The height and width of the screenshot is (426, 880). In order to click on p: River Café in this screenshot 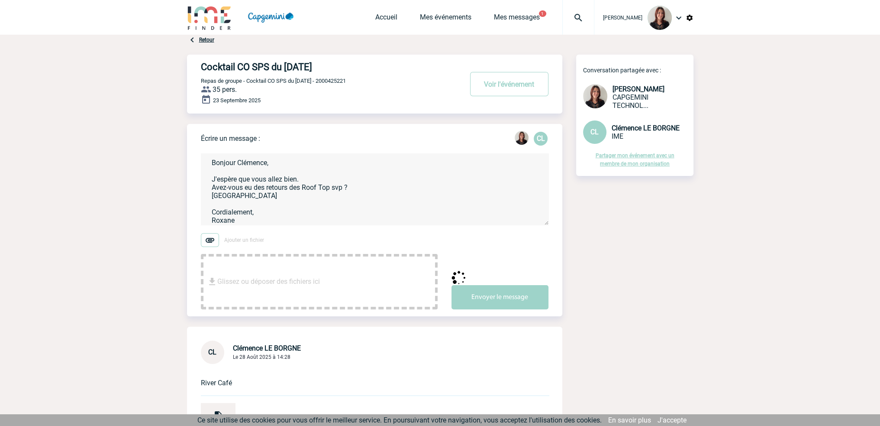, I will do `click(362, 376)`.